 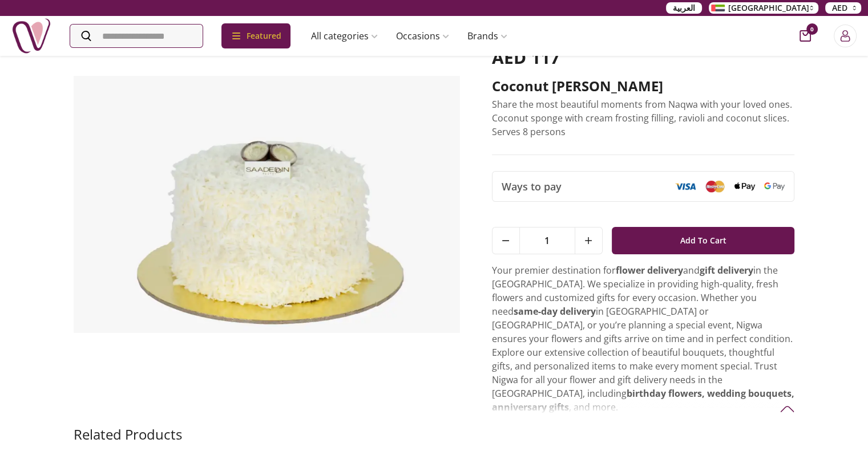 What do you see at coordinates (840, 8) in the screenshot?
I see `span: AED` at bounding box center [840, 8].